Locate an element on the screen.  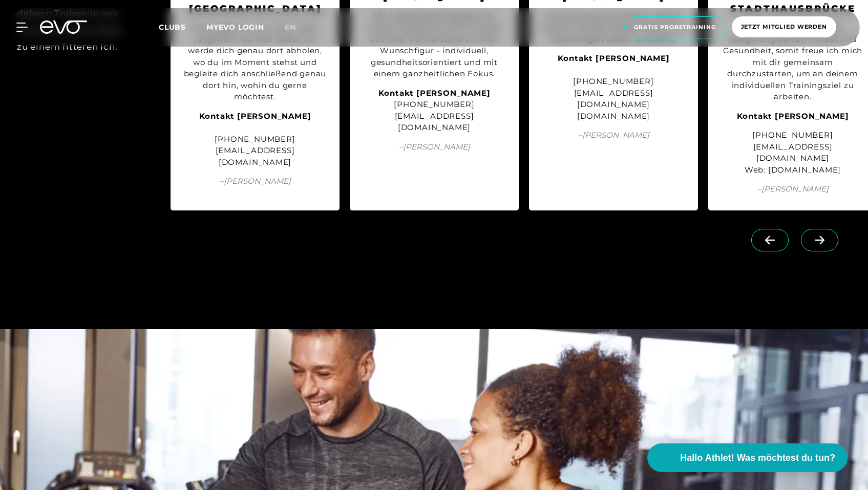
button: Hallo Athlet! Was möchtest du tun? is located at coordinates (747, 458).